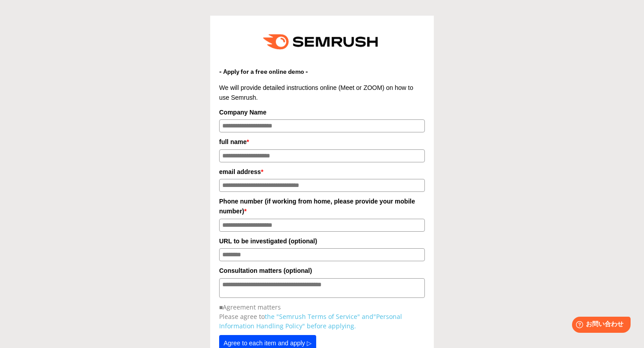 This screenshot has width=644, height=348. I want to click on img: image, so click(322, 41).